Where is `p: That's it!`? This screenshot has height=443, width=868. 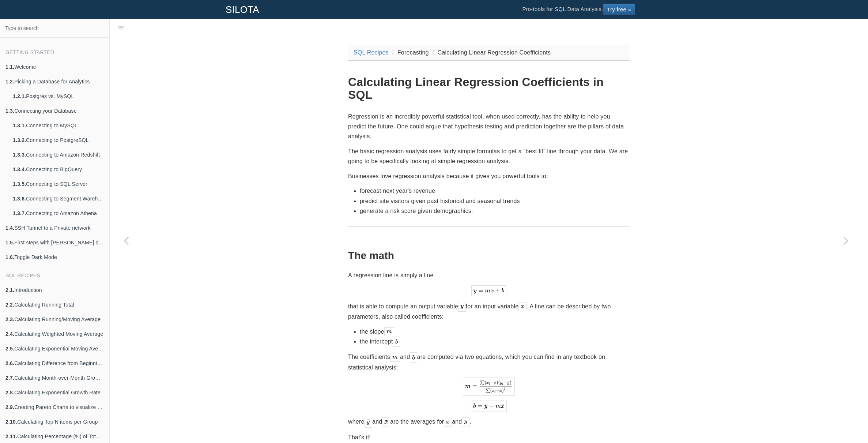
p: That's it! is located at coordinates (489, 437).